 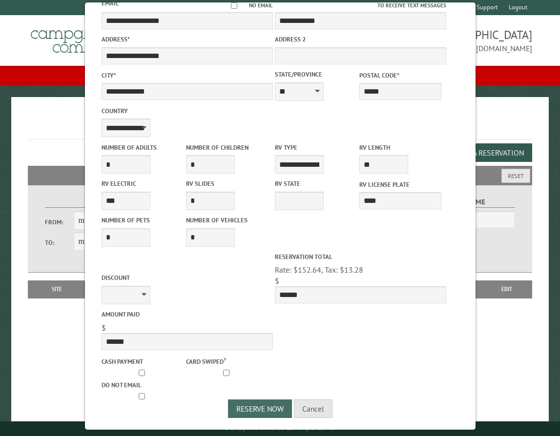 I want to click on label: RV Length, so click(x=400, y=147).